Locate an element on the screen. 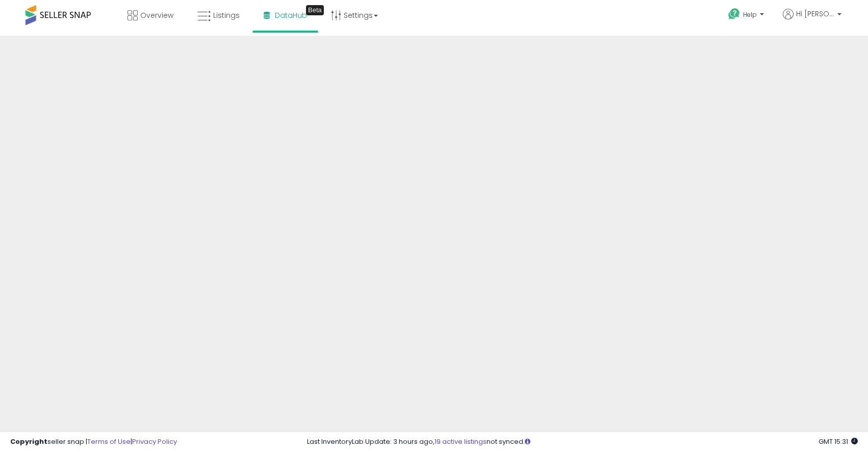 This screenshot has width=868, height=452. span: Overview is located at coordinates (156, 16).